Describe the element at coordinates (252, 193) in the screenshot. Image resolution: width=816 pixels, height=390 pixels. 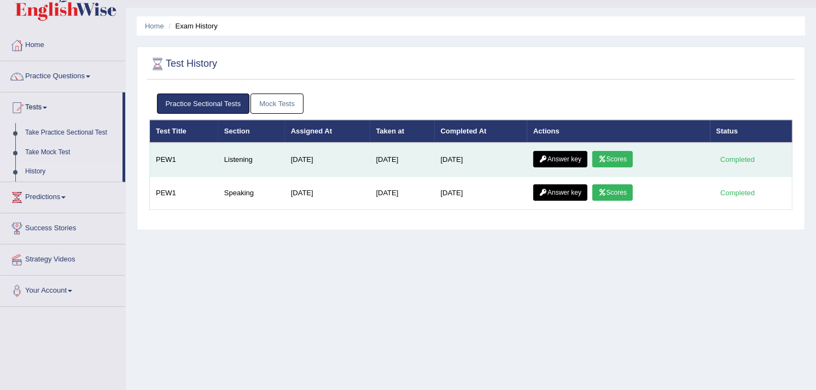
I see `td: Speaking` at that location.